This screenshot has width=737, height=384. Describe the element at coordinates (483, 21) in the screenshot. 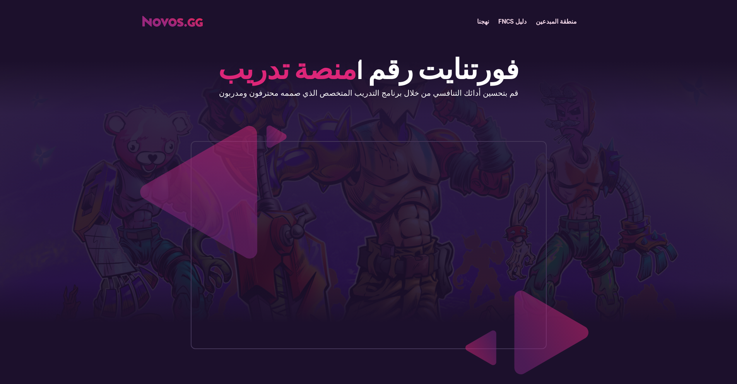

I see `a: نهجنا` at that location.